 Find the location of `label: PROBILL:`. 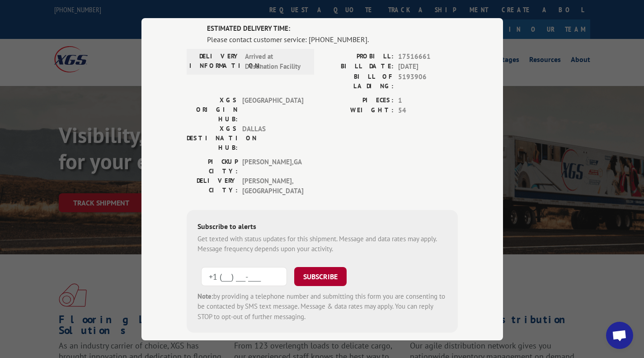

label: PROBILL: is located at coordinates (358, 56).